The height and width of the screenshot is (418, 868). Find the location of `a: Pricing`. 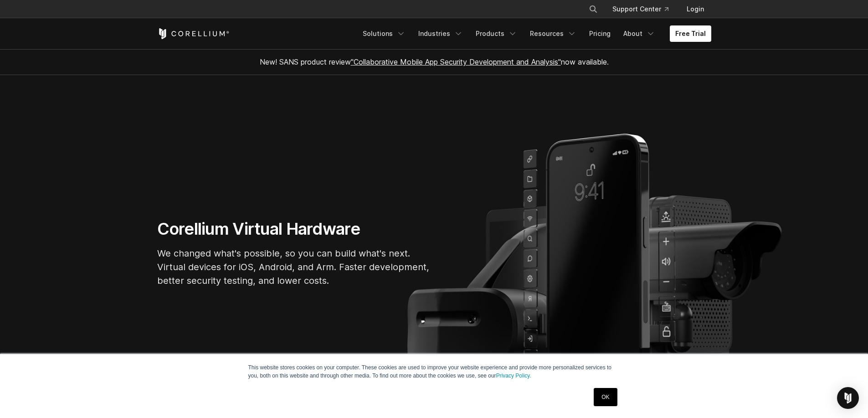

a: Pricing is located at coordinates (600, 34).